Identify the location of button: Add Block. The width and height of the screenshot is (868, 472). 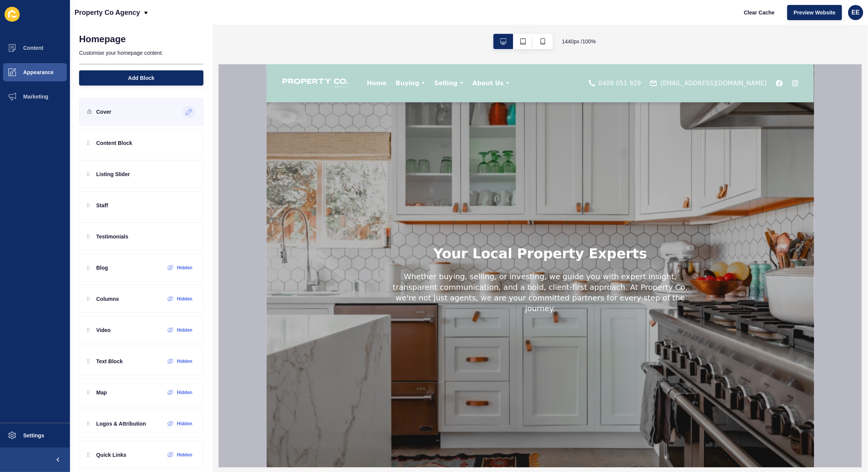
(141, 78).